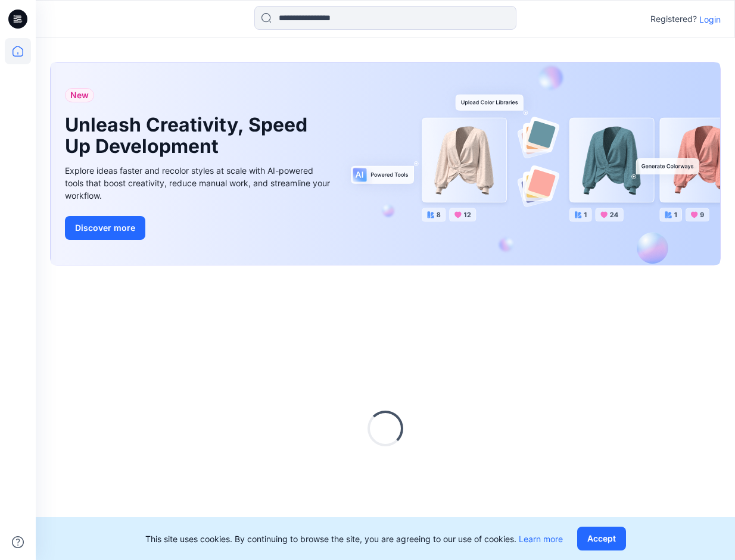  What do you see at coordinates (190, 136) in the screenshot?
I see `h1: Unleash Creativity, Speed Up Development` at bounding box center [190, 136].